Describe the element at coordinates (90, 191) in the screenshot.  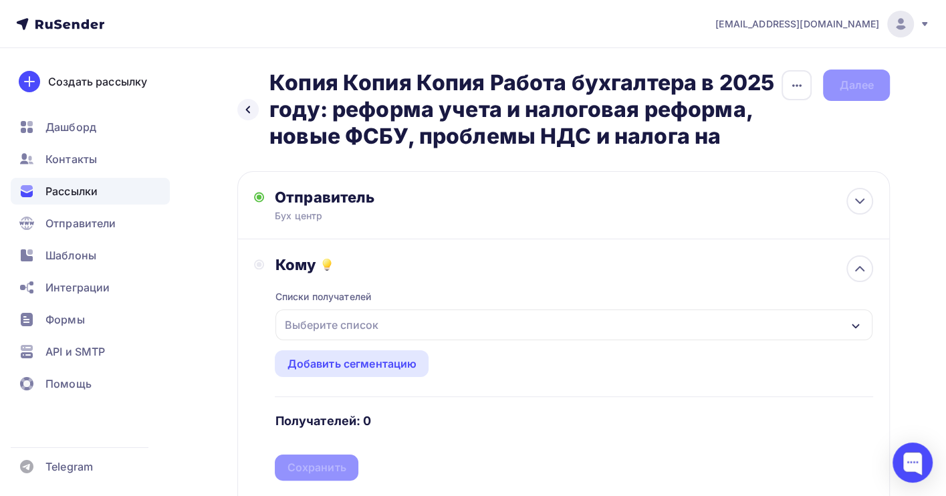
I see `a: Рассылки` at that location.